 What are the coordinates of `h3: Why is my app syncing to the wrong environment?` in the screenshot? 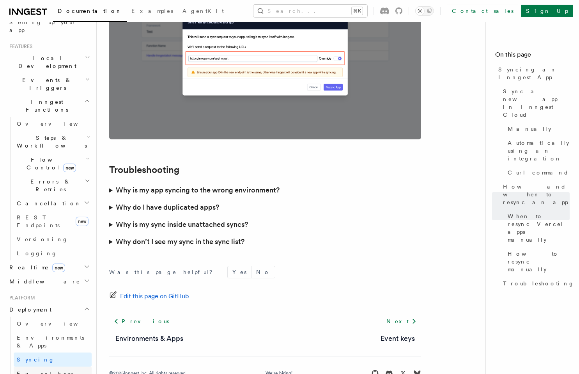 It's located at (198, 190).